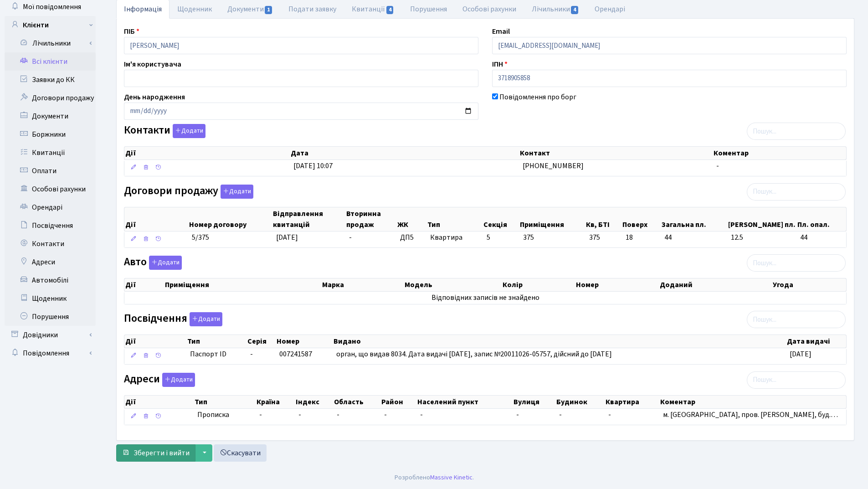  Describe the element at coordinates (762, 237) in the screenshot. I see `span: 12.5` at that location.